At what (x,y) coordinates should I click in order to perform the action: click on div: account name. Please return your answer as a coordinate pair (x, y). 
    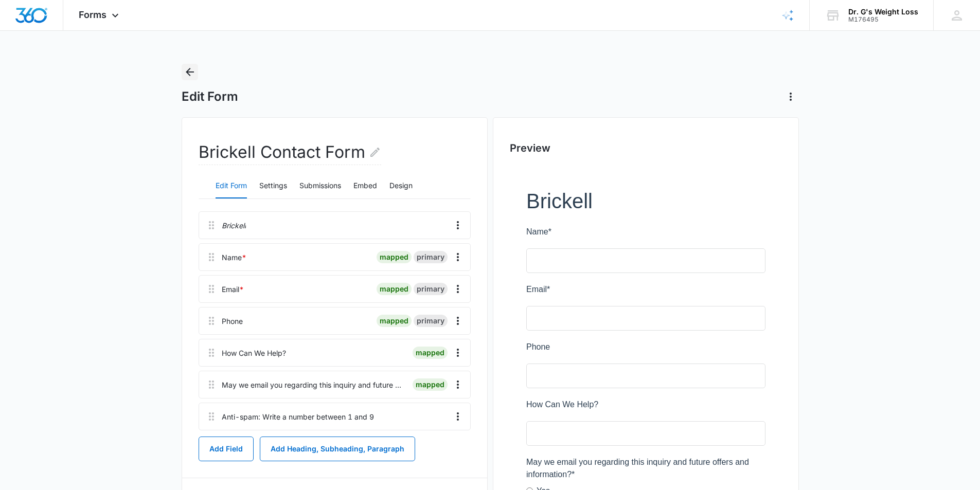
    Looking at the image, I should click on (884, 12).